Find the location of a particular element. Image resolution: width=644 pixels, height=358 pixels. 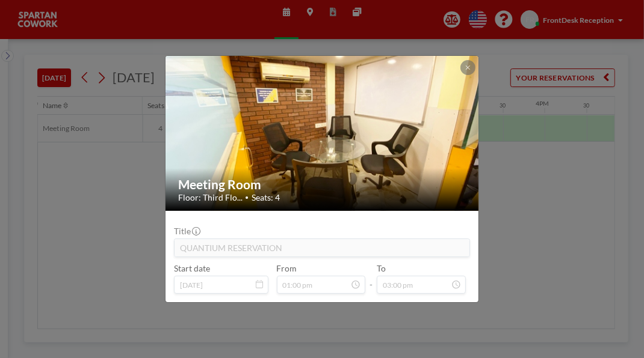

label: Start date is located at coordinates (192, 268).